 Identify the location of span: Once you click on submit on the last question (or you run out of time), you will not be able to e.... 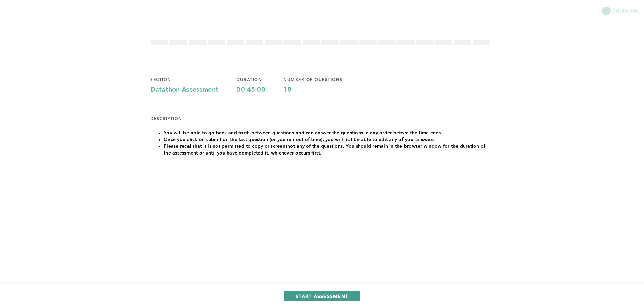
(299, 140).